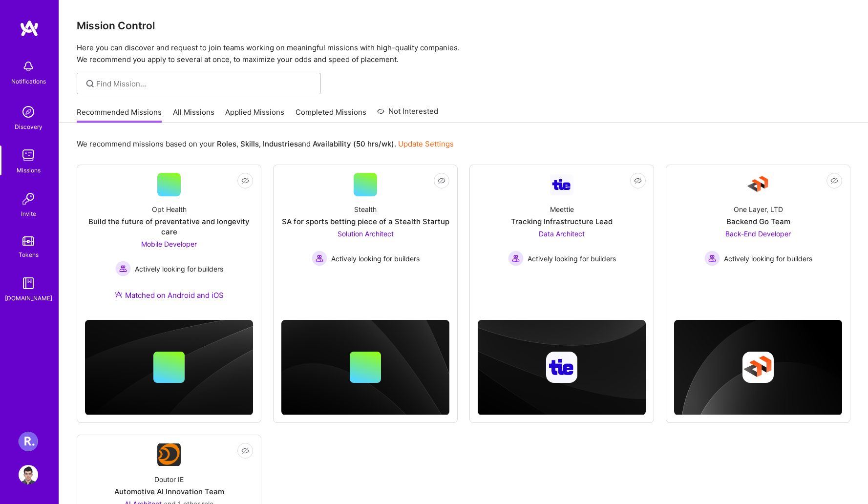 The height and width of the screenshot is (504, 868). I want to click on b: Skills, so click(250, 144).